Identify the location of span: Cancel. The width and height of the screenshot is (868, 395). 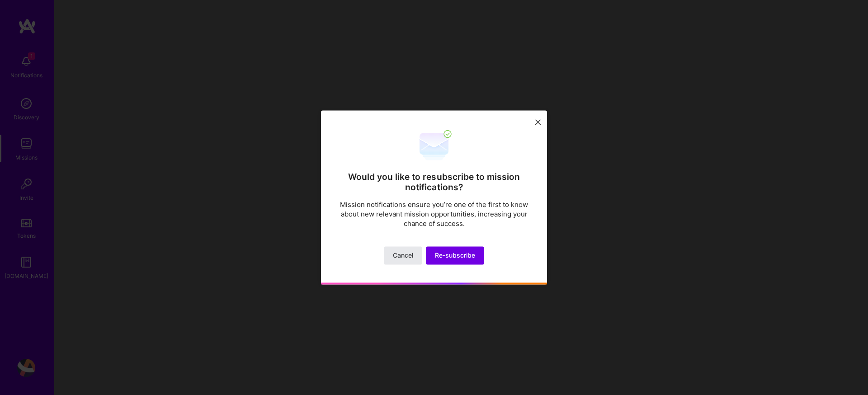
(403, 255).